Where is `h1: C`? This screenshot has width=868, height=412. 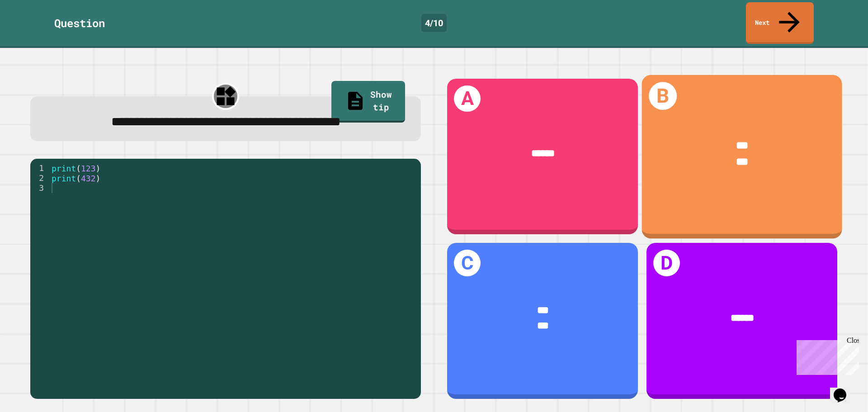 h1: C is located at coordinates (467, 262).